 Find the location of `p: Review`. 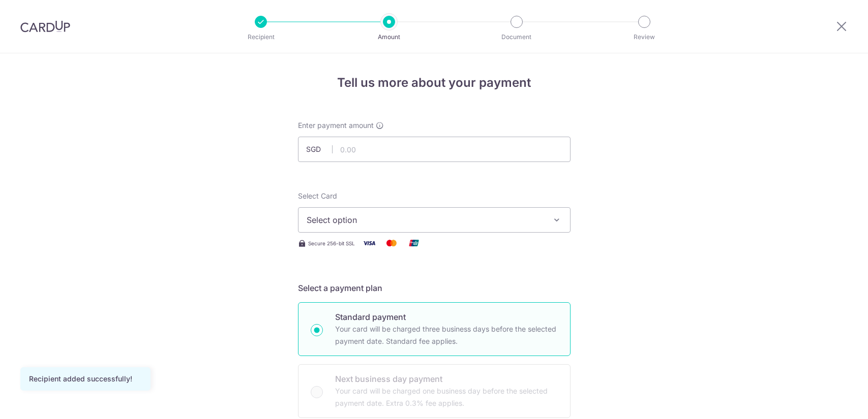

p: Review is located at coordinates (644, 37).